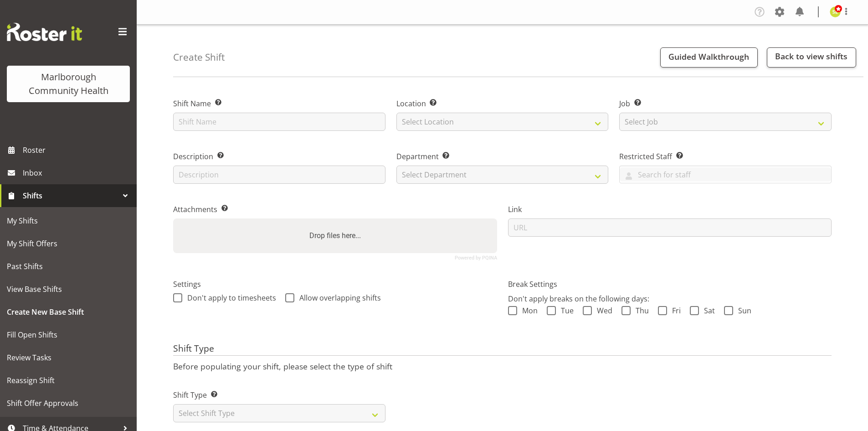 The height and width of the screenshot is (431, 868). I want to click on span: Fri, so click(674, 310).